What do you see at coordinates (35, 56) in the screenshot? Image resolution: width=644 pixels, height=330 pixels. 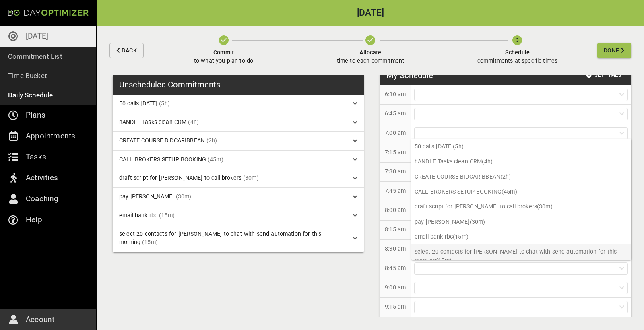 I see `p: Commitment List` at bounding box center [35, 56].